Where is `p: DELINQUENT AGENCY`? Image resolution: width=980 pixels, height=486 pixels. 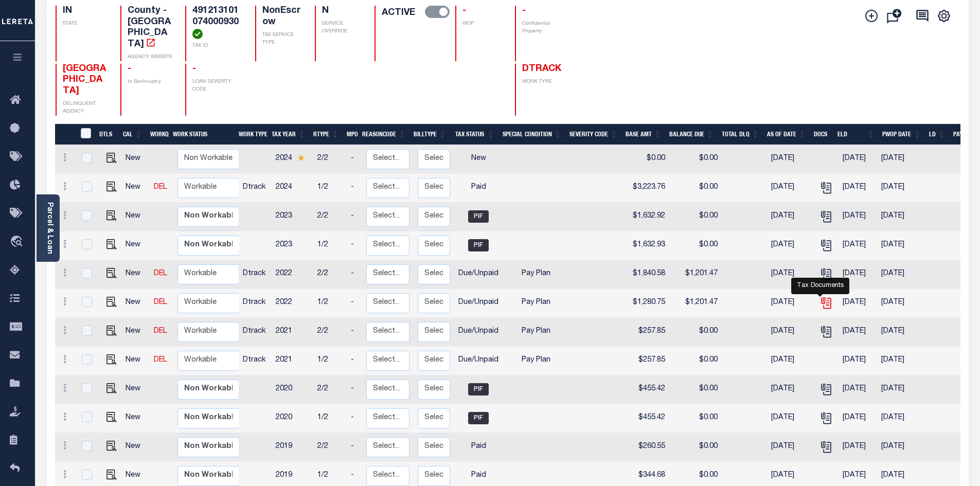 p: DELINQUENT AGENCY is located at coordinates (85, 108).